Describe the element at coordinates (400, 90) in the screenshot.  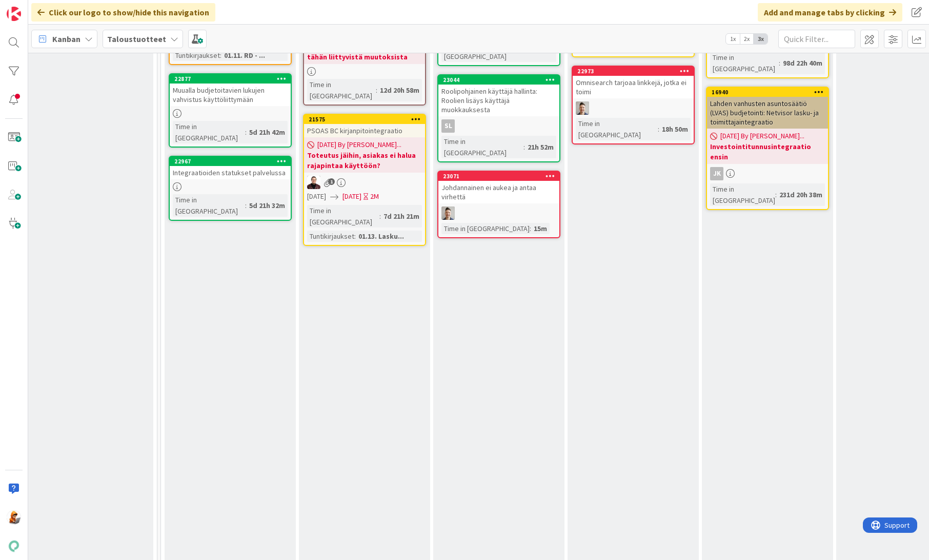
I see `div: 12d 20h 58m` at that location.